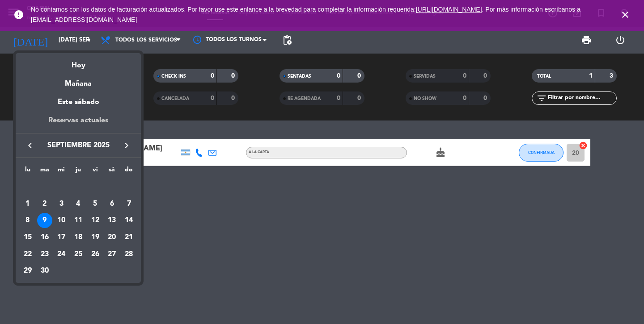 This screenshot has width=644, height=324. I want to click on td: 3 de septiembre de 2025, so click(61, 204).